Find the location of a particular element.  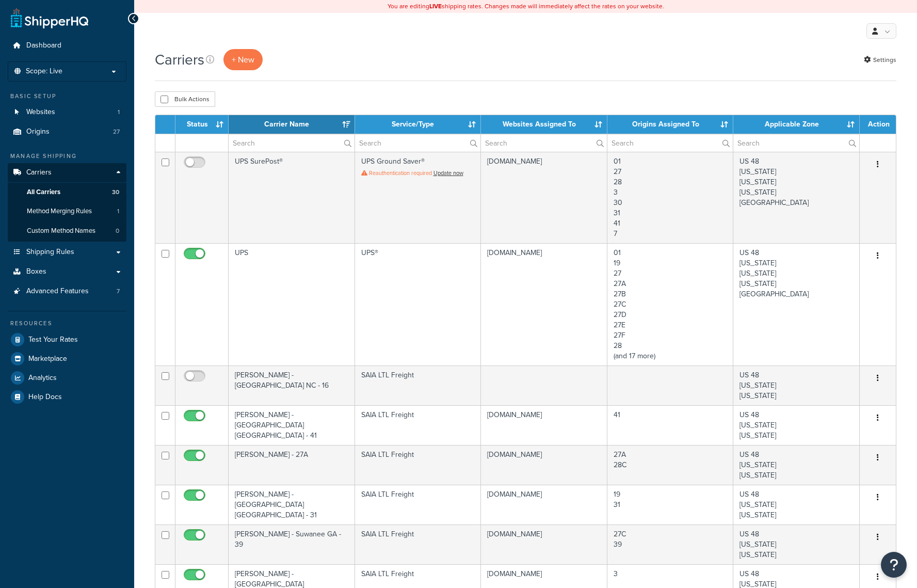

span: Custom Method Names is located at coordinates (61, 230).